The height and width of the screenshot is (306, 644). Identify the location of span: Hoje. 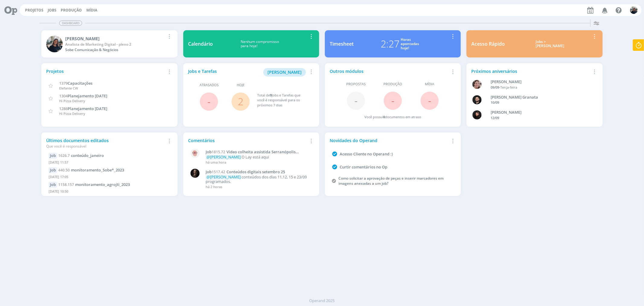
(241, 85).